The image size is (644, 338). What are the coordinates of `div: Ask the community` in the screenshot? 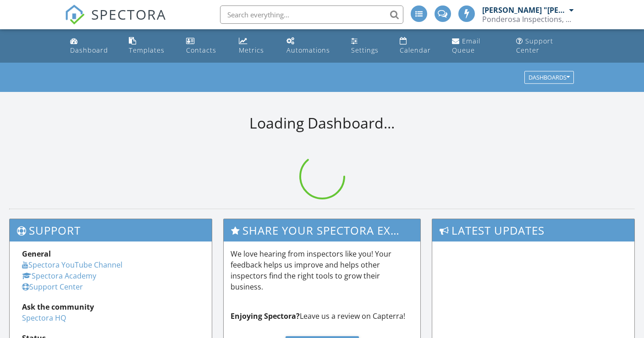 It's located at (110, 307).